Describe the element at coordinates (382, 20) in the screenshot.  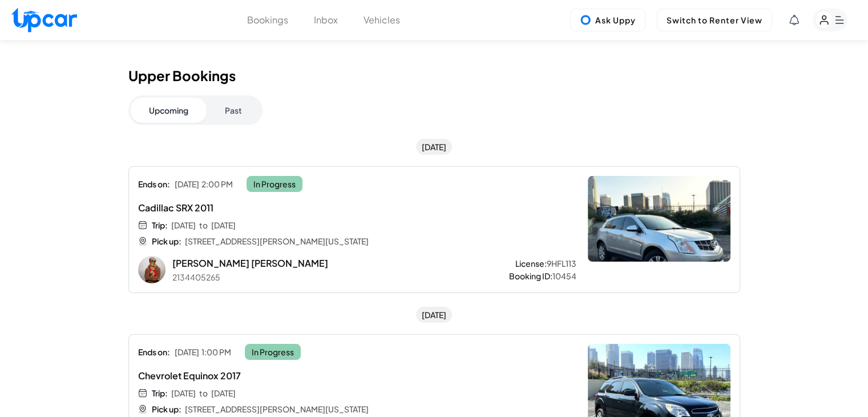
I see `button: Vehicles` at that location.